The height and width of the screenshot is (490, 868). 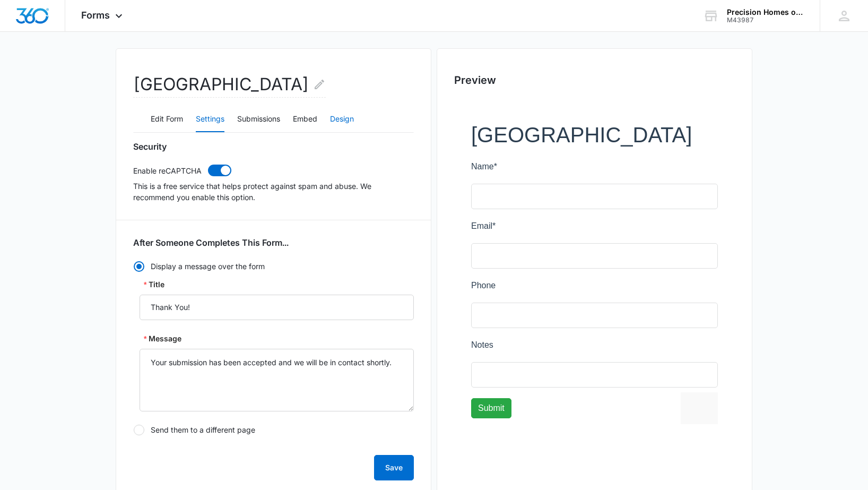 What do you see at coordinates (167, 119) in the screenshot?
I see `button: Edit Form` at bounding box center [167, 119].